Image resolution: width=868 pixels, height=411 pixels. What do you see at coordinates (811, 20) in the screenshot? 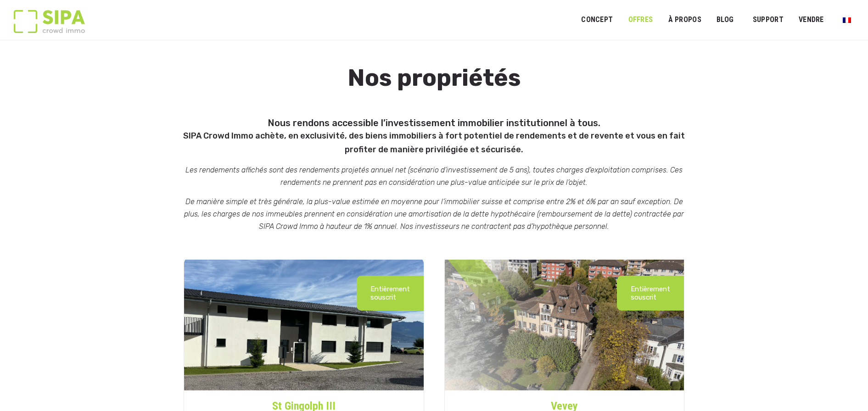
I see `a: VENDRE` at bounding box center [811, 20].